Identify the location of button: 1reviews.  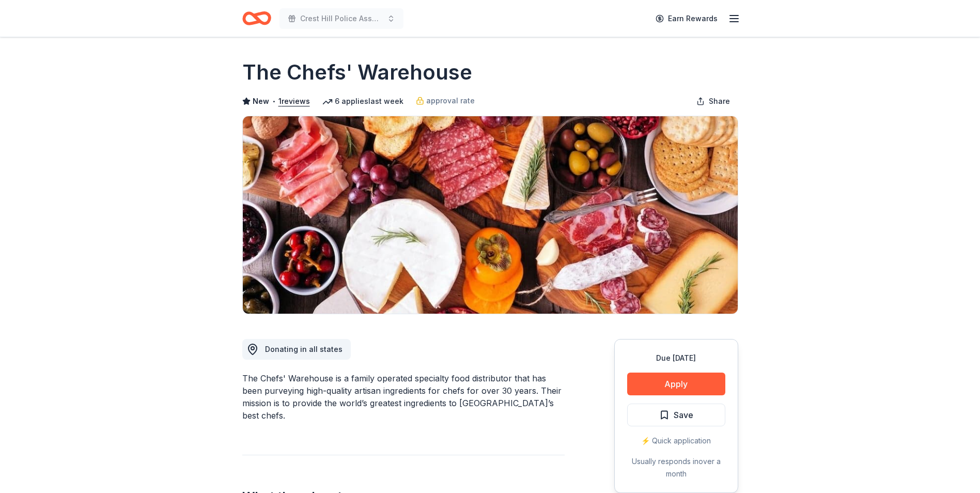
(294, 101).